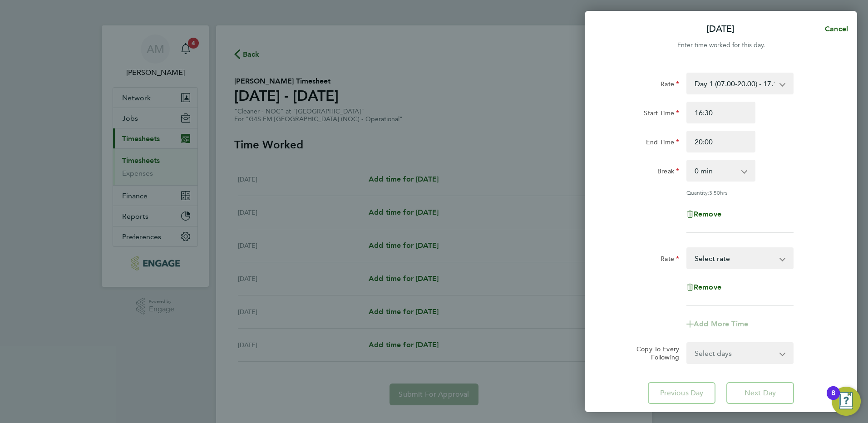 Image resolution: width=868 pixels, height=423 pixels. I want to click on div: 8, so click(833, 399).